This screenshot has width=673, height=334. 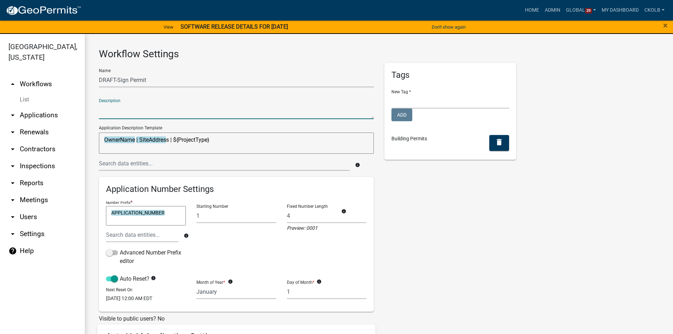 I want to click on button: Don't show again, so click(x=449, y=27).